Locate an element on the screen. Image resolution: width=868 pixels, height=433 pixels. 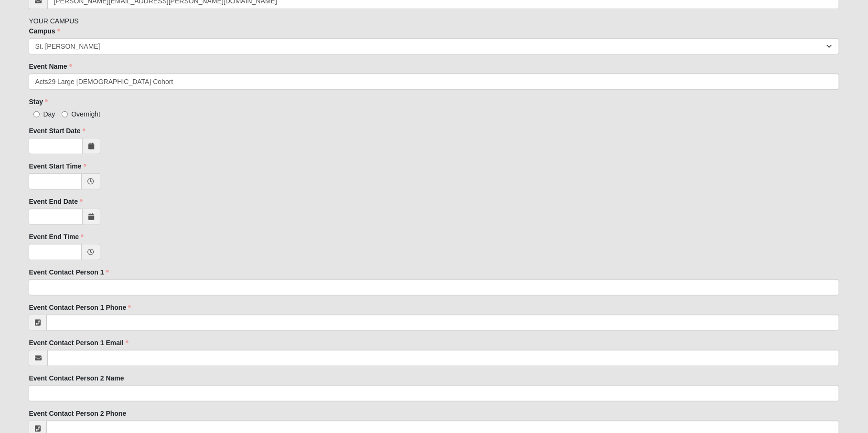
label: Event End Time is located at coordinates (56, 237).